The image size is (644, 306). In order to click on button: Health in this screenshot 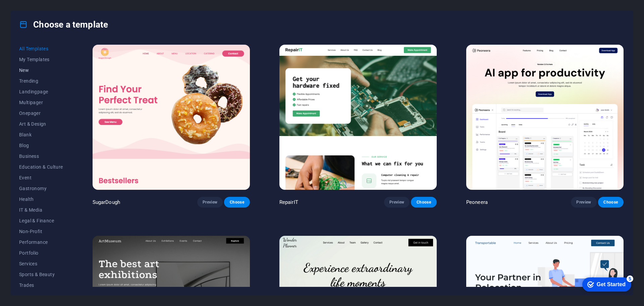, I will do `click(41, 199)`.